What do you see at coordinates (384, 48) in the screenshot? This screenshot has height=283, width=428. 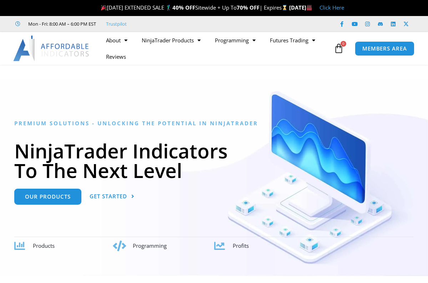 I see `span: MEMBERS AREA` at bounding box center [384, 48].